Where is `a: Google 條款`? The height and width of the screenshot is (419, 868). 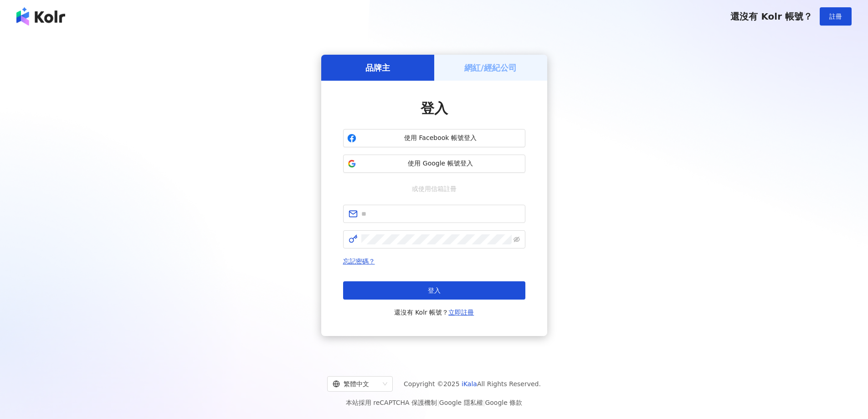 a: Google 條款 is located at coordinates (504, 403).